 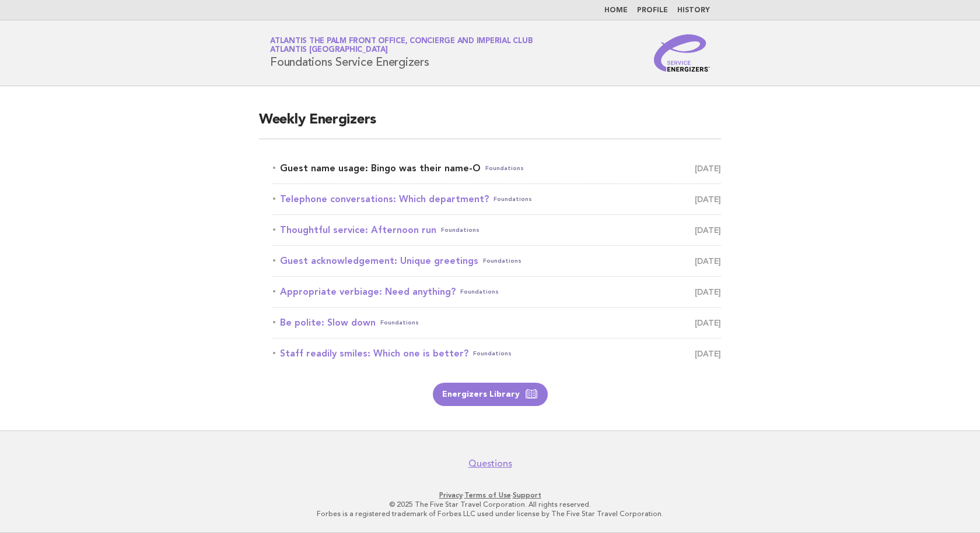 I want to click on a: Energizers Library, so click(x=490, y=394).